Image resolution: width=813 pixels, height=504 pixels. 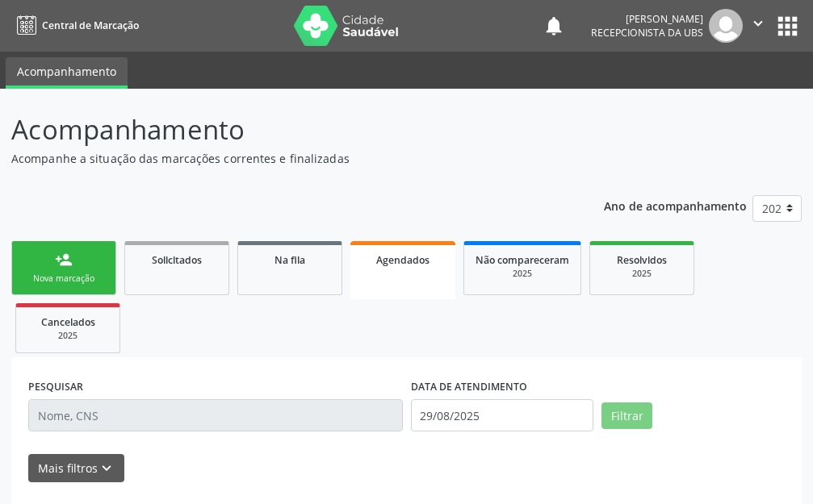 I want to click on label: PESQUISAR, so click(x=55, y=387).